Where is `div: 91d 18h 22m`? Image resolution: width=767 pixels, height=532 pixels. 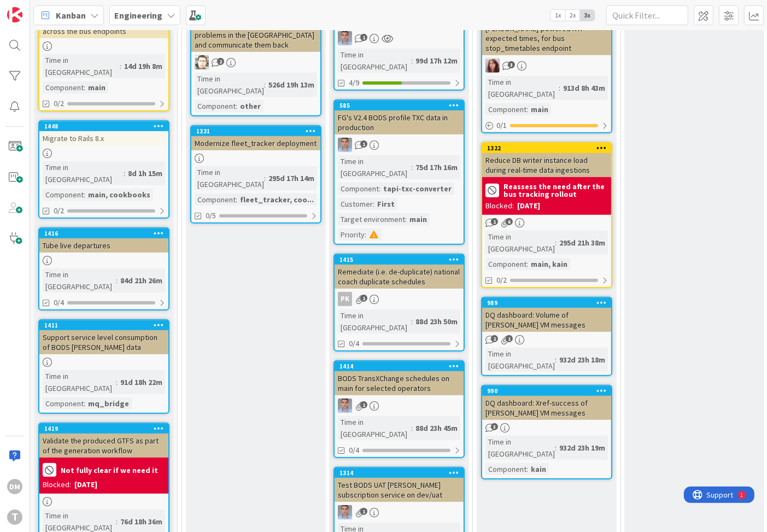
div: 91d 18h 22m is located at coordinates (141, 382).